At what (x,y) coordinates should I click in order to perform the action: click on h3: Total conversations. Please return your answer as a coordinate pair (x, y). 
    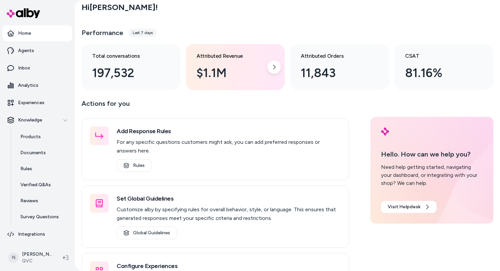
    Looking at the image, I should click on (126, 56).